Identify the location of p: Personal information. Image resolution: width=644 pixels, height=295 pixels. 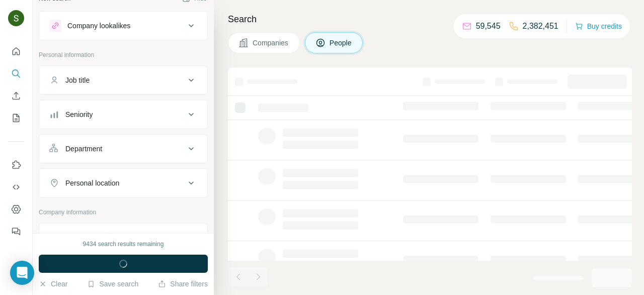
(123, 55).